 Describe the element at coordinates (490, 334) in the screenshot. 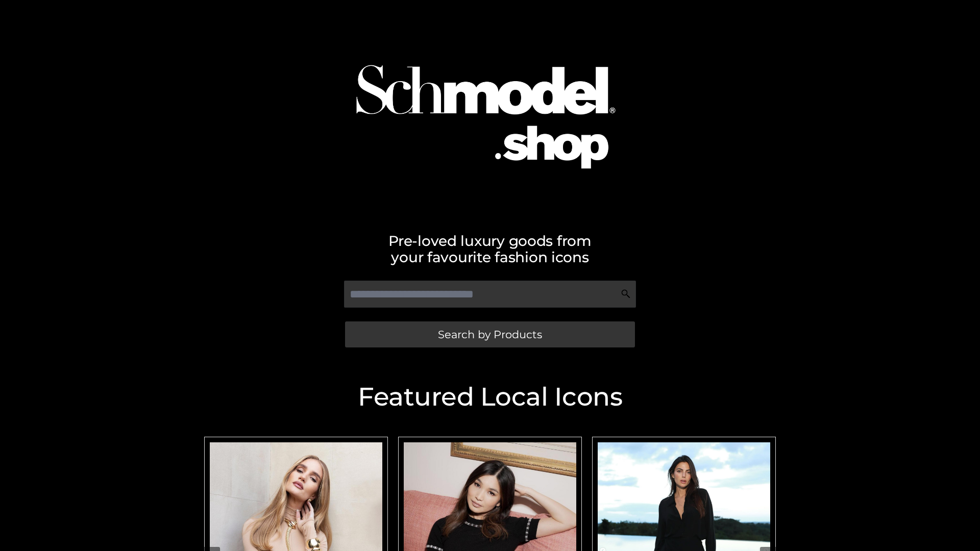

I see `a: Search by Products` at that location.